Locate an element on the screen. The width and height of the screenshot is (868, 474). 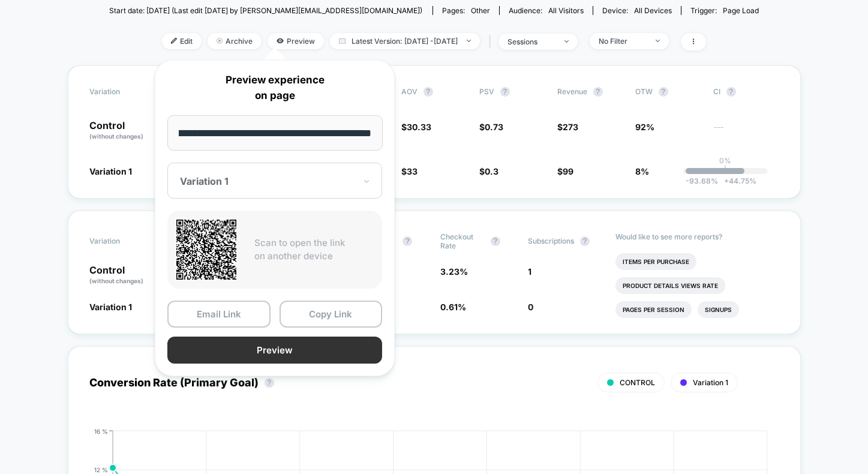
p: Preview experience on page is located at coordinates (275, 88).